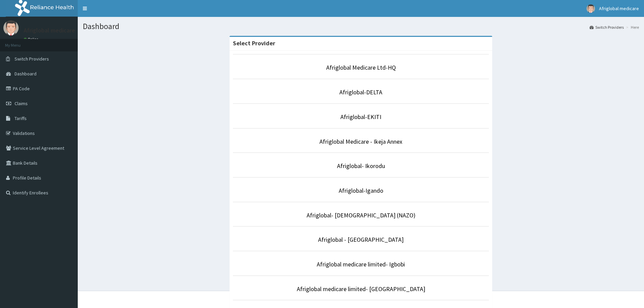  What do you see at coordinates (21, 119) in the screenshot?
I see `span: Tariffs` at bounding box center [21, 119].